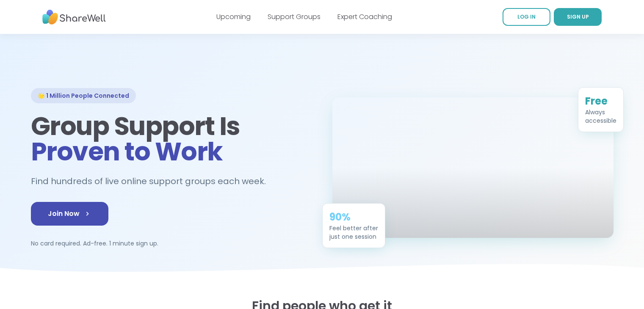 This screenshot has height=309, width=644. I want to click on h2: Find hundreds of live online support groups each week., so click(153, 181).